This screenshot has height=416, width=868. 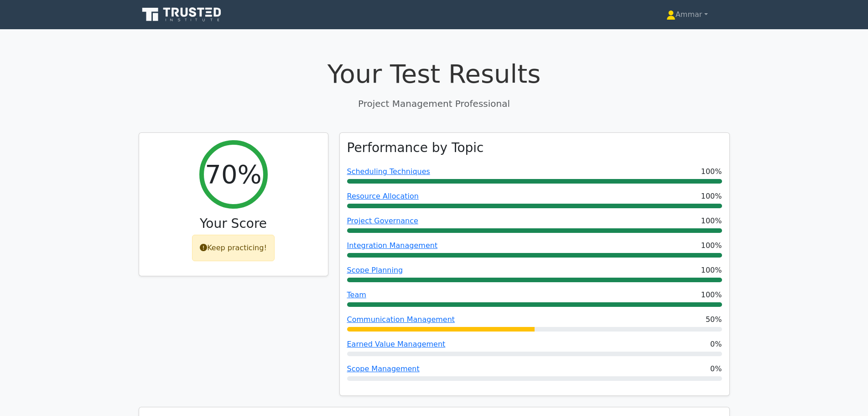 I want to click on a: Integration Management, so click(x=392, y=245).